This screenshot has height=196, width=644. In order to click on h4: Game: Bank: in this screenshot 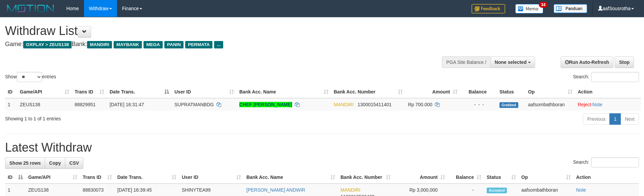, I will do `click(214, 44)`.